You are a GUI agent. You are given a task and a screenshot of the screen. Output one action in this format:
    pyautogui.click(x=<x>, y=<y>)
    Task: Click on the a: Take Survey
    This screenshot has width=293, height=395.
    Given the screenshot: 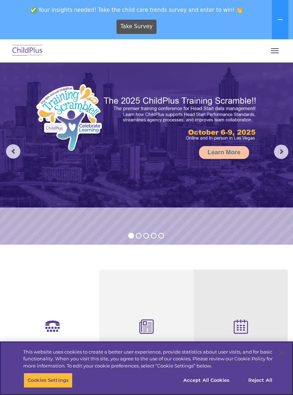 What is the action you would take?
    pyautogui.click(x=137, y=27)
    